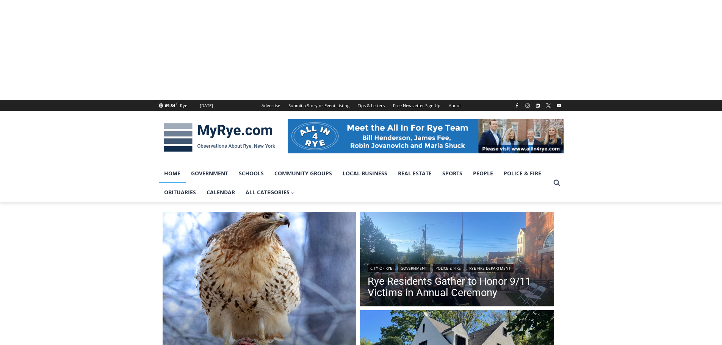  Describe the element at coordinates (361, 105) in the screenshot. I see `nav: Secondary Navigation` at that location.